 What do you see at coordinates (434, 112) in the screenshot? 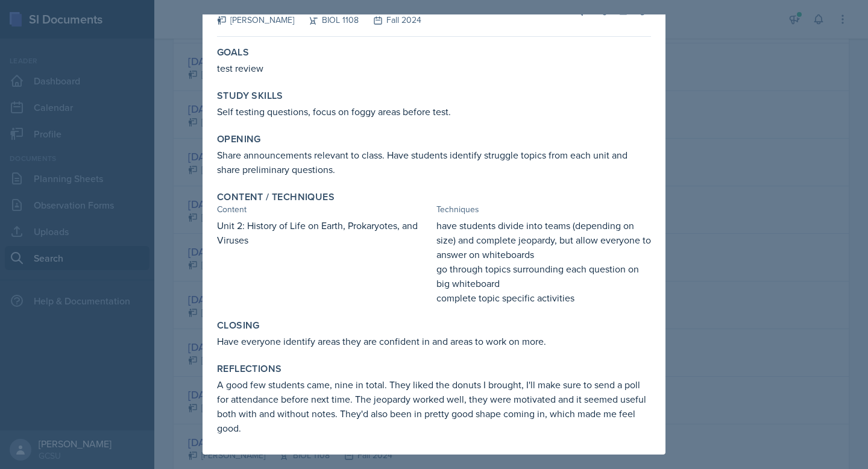
I see `p: Self testing questions, focus on foggy areas before test.` at bounding box center [434, 112].